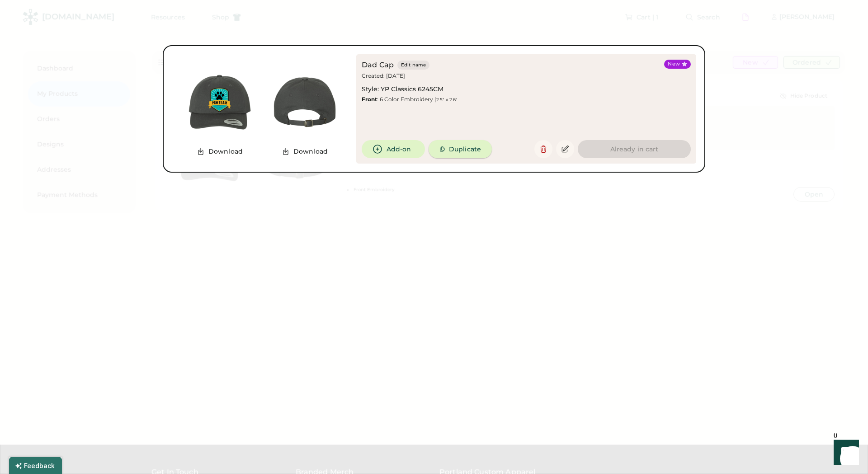 The width and height of the screenshot is (868, 474). I want to click on div: New, so click(674, 64).